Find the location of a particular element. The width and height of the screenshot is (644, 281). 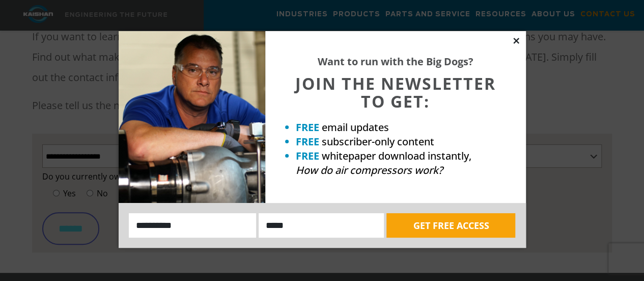

span: email updates is located at coordinates (355, 127).